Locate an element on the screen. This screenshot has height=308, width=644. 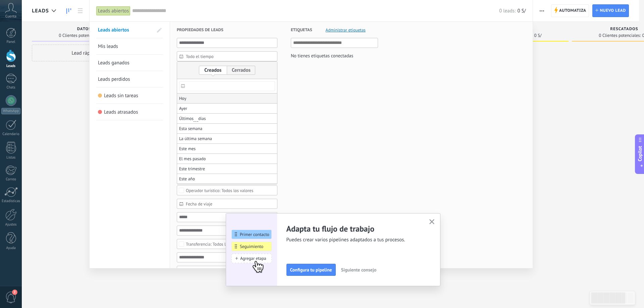
span: 2 is located at coordinates (15, 292).